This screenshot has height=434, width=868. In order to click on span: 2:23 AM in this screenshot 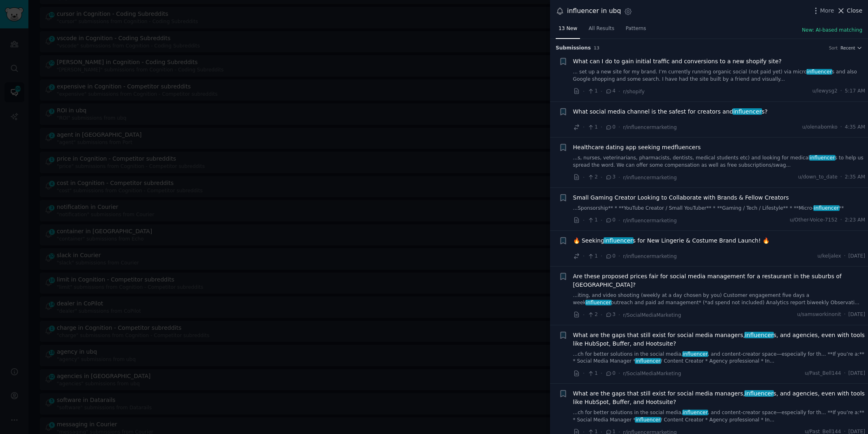, I will do `click(855, 220)`.